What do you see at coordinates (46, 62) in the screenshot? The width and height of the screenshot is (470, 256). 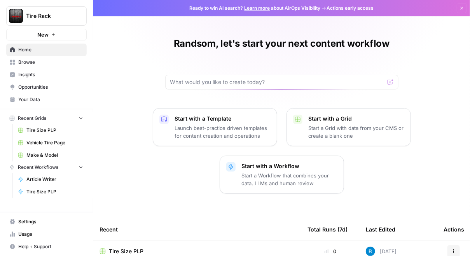 I see `a: Browse` at bounding box center [46, 62].